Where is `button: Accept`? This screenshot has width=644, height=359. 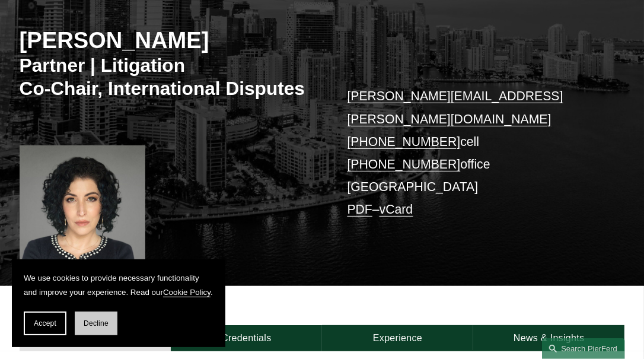 button: Accept is located at coordinates (45, 323).